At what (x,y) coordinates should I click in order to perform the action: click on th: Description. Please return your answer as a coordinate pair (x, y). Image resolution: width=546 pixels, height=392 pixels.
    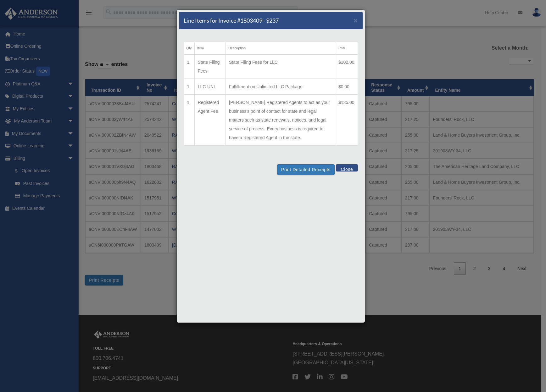
    Looking at the image, I should click on (280, 49).